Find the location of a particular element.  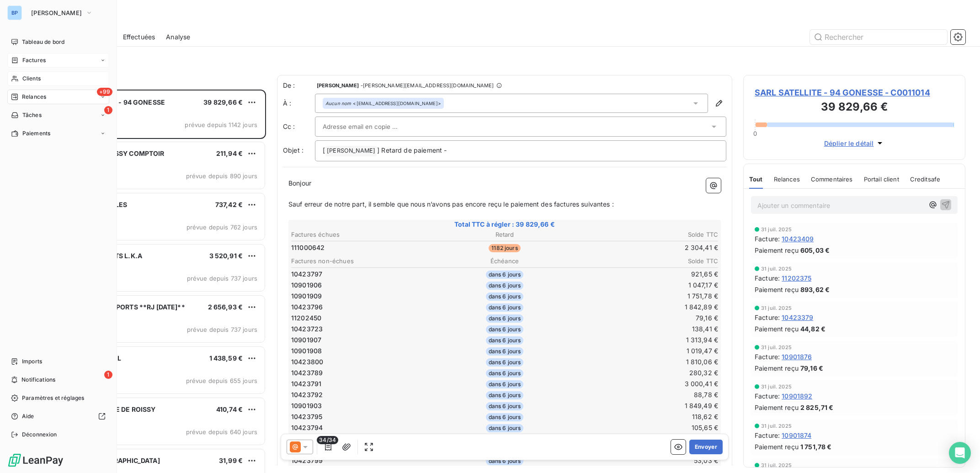

span: 34/34 is located at coordinates (327, 440).